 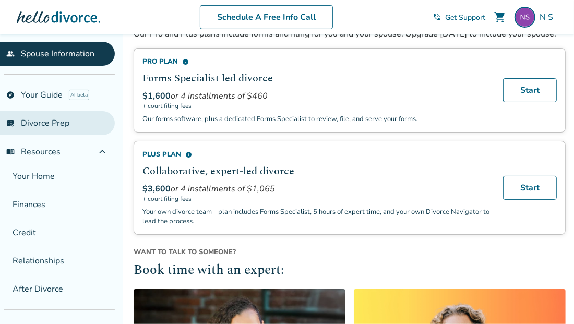 What do you see at coordinates (525, 17) in the screenshot?
I see `img: nsshah2007@gmail.com` at bounding box center [525, 17].